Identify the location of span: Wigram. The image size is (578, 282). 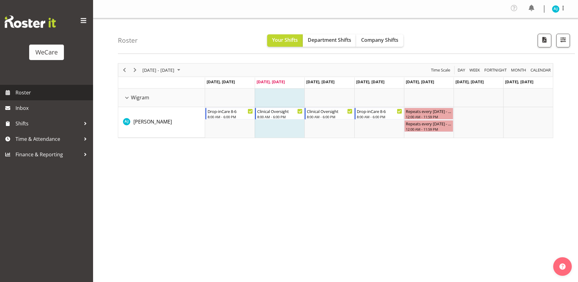
(140, 98).